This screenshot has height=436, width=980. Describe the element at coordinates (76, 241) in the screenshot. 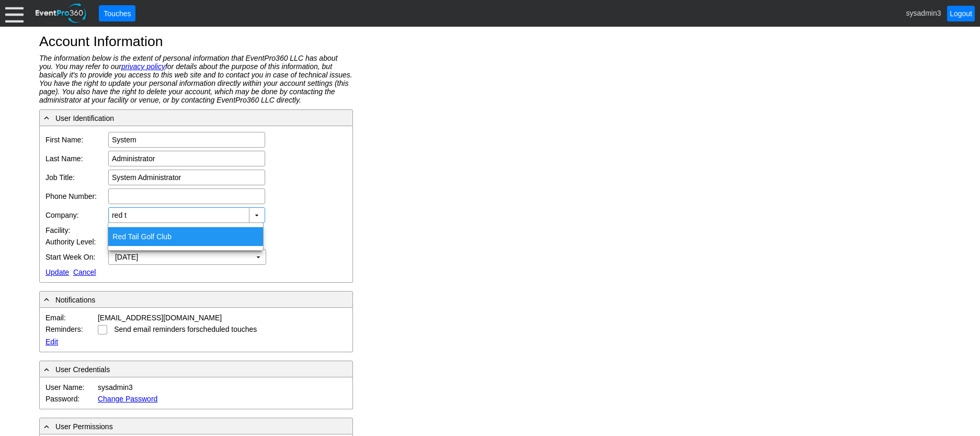

I see `td: Authority Level:` at that location.